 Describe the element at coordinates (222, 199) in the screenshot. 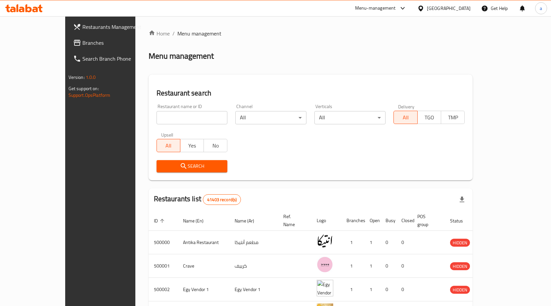

I see `span: 41403 record(s)` at that location.